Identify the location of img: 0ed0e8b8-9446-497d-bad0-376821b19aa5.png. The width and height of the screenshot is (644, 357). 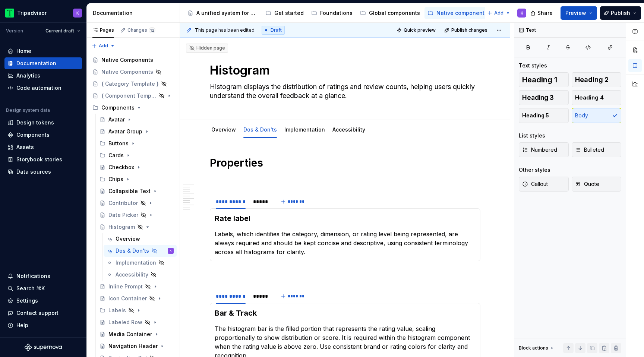
(9, 13).